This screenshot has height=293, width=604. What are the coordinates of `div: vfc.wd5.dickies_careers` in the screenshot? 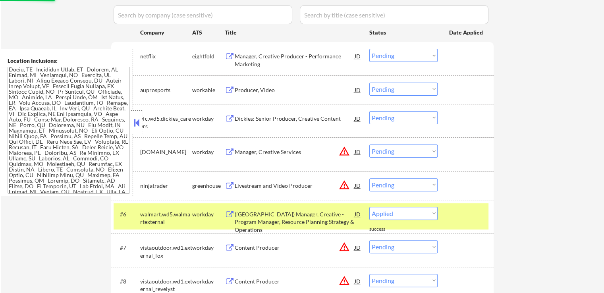 It's located at (166, 122).